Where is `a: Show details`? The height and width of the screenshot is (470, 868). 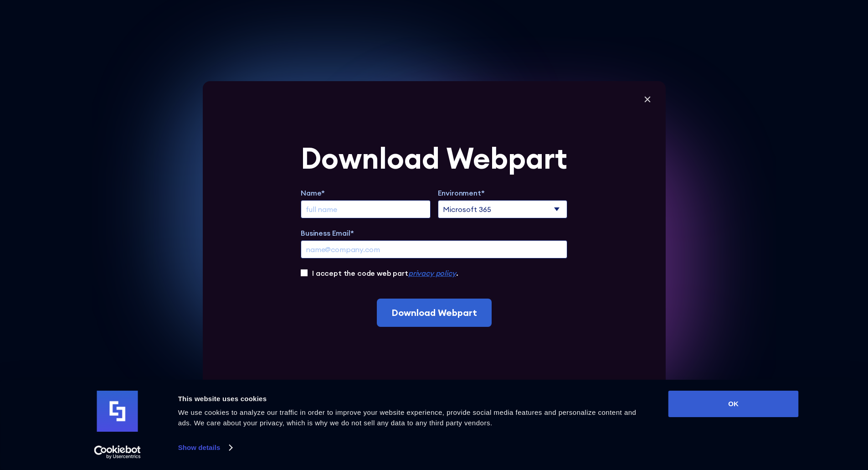 a: Show details is located at coordinates (205, 448).